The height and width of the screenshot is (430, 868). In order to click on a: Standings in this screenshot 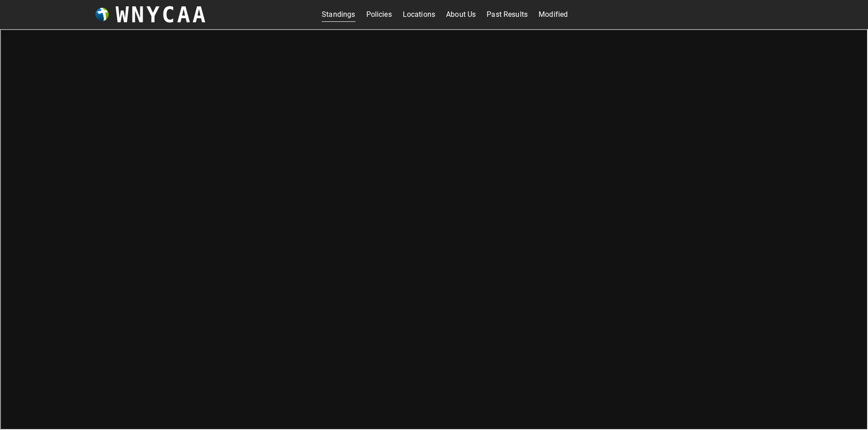, I will do `click(339, 14)`.